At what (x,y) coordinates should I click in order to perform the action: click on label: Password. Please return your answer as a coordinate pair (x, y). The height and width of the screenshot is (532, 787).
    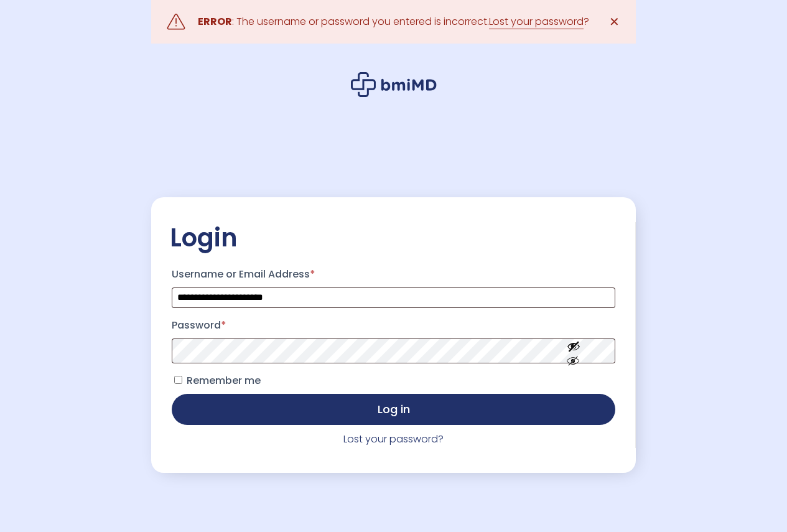
    Looking at the image, I should click on (393, 325).